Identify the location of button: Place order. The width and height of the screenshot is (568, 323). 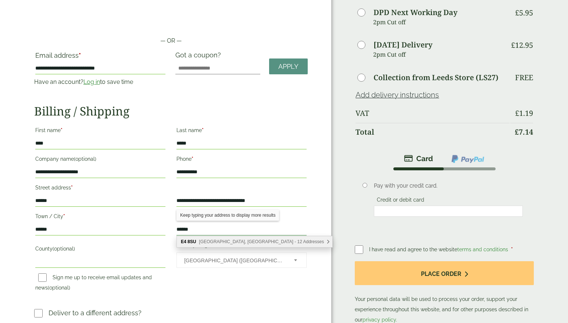
(444, 273).